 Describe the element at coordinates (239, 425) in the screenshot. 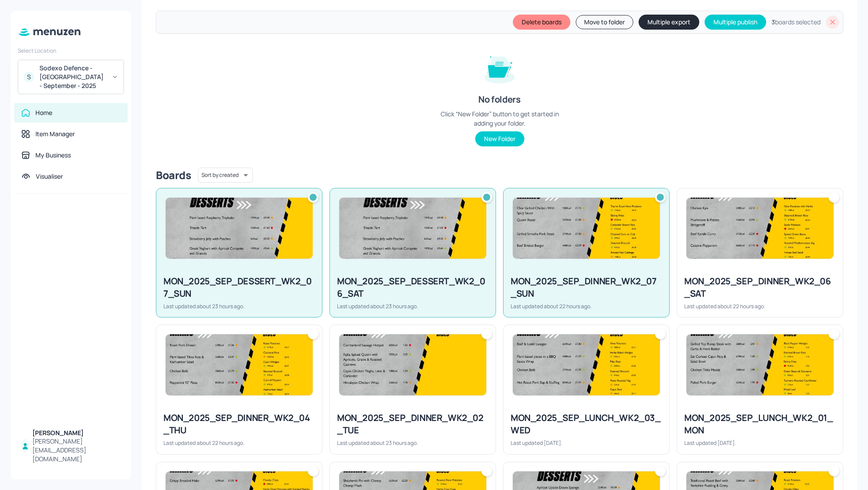

I see `div: MON_2025_SEP_DINNER_WK2_04_THU` at that location.